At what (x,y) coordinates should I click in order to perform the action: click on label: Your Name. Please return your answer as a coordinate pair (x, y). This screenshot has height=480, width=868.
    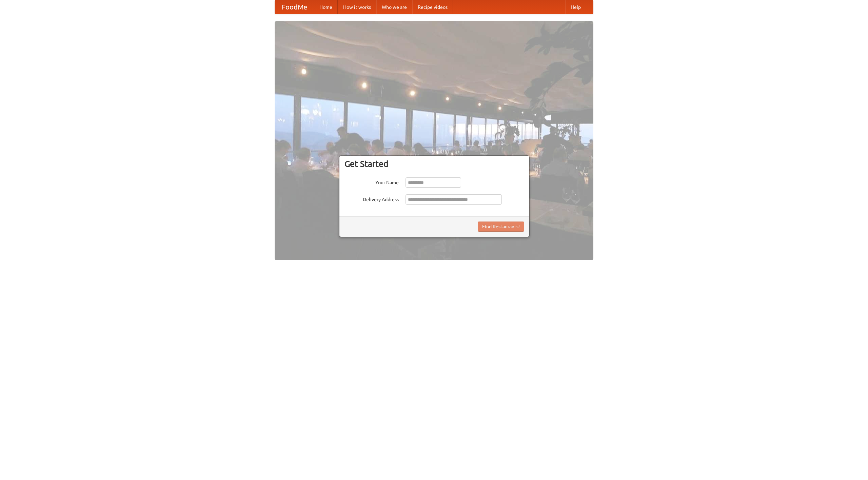
    Looking at the image, I should click on (371, 181).